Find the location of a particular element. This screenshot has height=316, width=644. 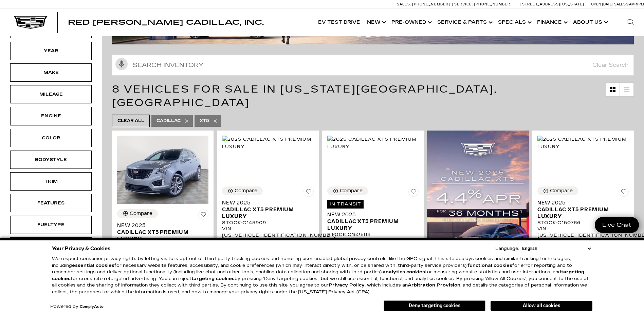

span: Your Privacy & Cookies is located at coordinates (81, 249).